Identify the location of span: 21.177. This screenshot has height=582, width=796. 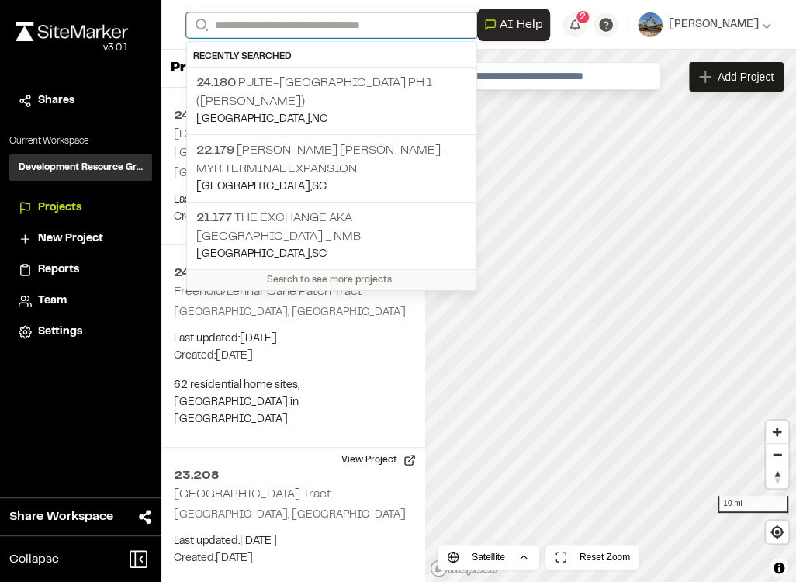
(214, 218).